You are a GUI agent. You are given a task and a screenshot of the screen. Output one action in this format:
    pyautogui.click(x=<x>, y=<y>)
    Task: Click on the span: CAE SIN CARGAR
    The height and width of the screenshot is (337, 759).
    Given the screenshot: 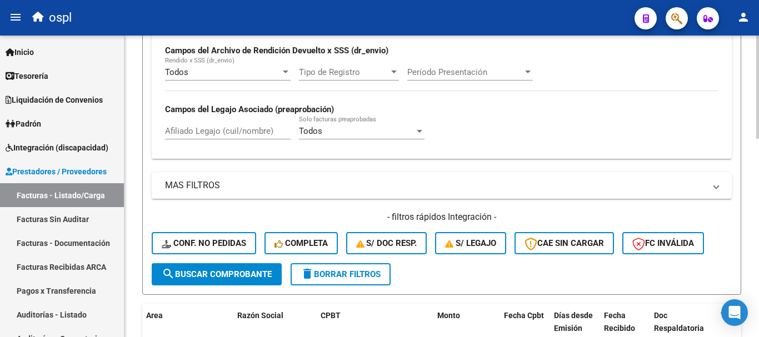 What is the action you would take?
    pyautogui.click(x=564, y=243)
    